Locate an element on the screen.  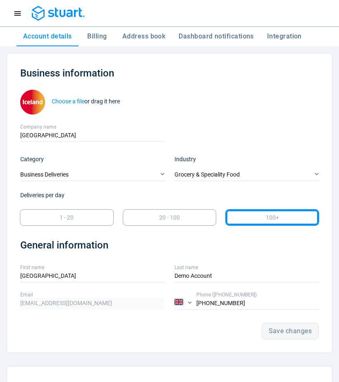
strong: Choose a file is located at coordinates (68, 101).